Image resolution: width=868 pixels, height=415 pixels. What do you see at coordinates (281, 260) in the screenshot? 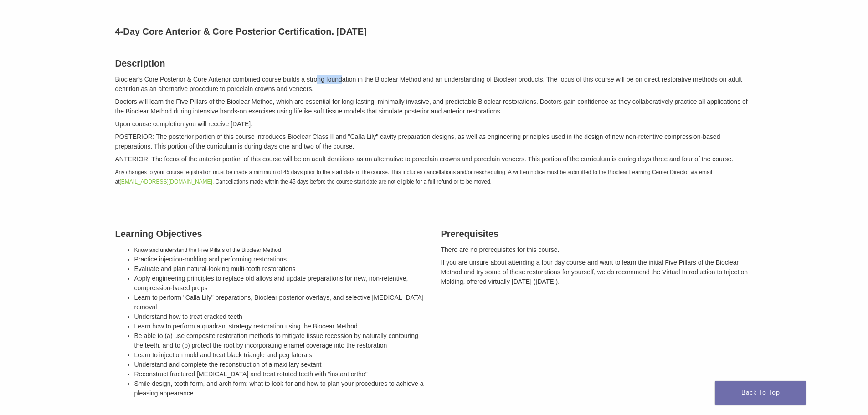
I see `li: Practice injection-molding and performing restorations` at bounding box center [281, 260].